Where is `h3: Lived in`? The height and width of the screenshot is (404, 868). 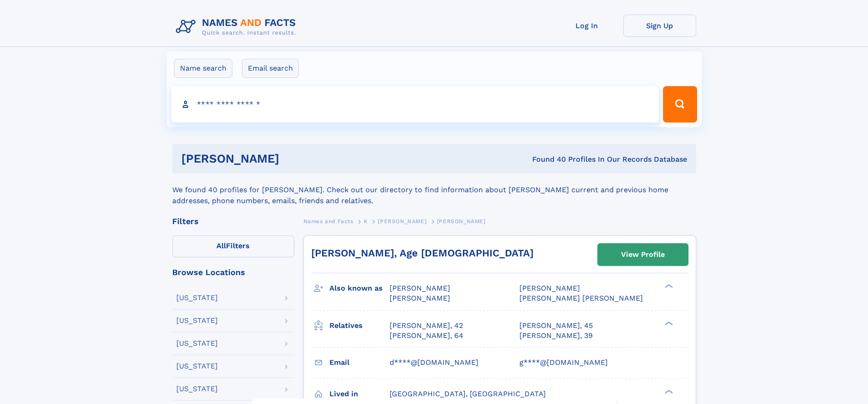 h3: Lived in is located at coordinates (359, 393).